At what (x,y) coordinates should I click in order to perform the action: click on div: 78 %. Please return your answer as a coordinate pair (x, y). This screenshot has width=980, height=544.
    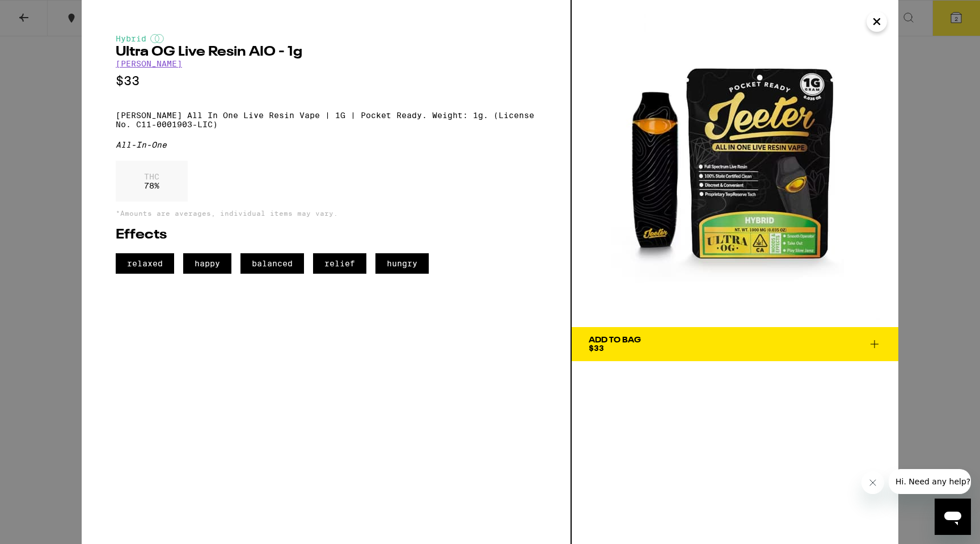
    Looking at the image, I should click on (151, 181).